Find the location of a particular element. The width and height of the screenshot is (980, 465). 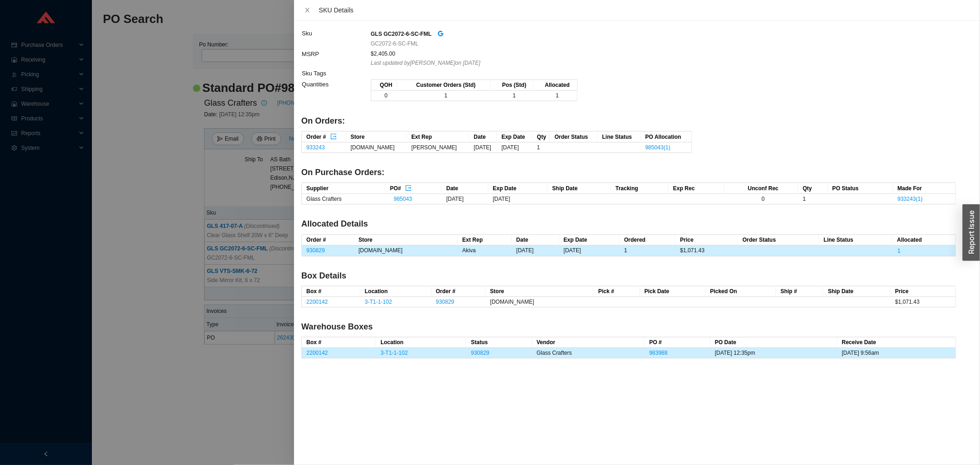

span: GC2072-6-SC-FML is located at coordinates (394, 44).